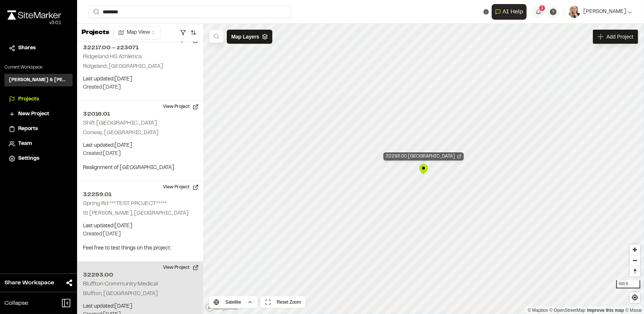 The width and height of the screenshot is (644, 314). Describe the element at coordinates (605, 310) in the screenshot. I see `a: Map feedback` at that location.